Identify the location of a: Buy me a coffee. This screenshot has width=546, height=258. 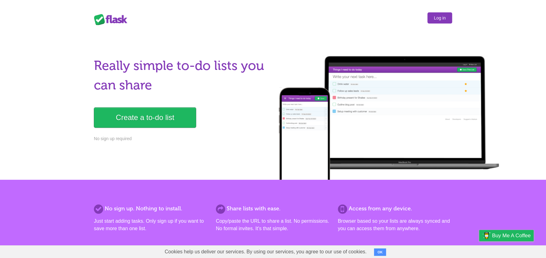
(506, 235).